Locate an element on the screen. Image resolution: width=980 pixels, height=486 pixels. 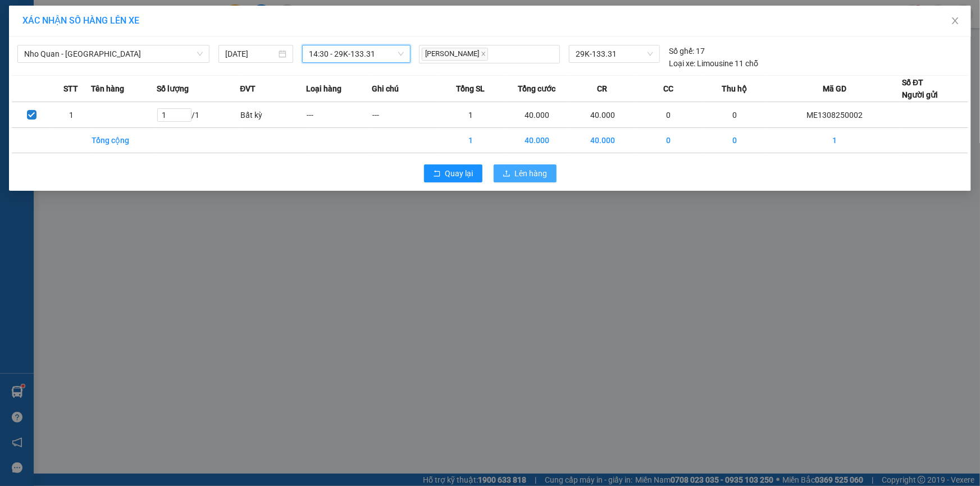
span: 14:30 - 29K-133.31 is located at coordinates (356, 54).